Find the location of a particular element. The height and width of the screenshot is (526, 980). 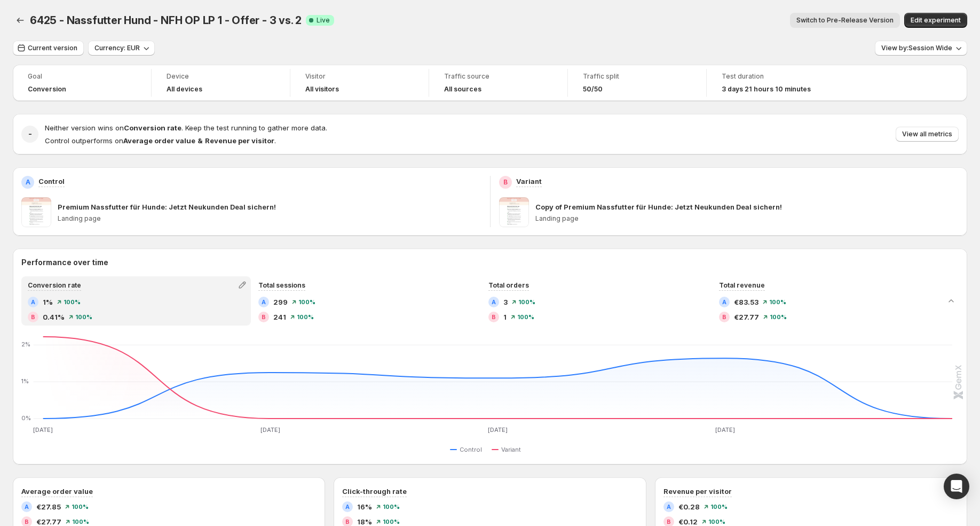

h3: Average order value is located at coordinates (57, 491).